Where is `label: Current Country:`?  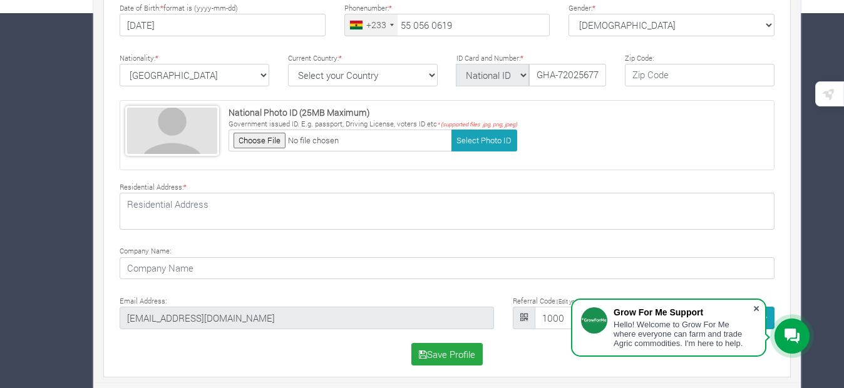 label: Current Country: is located at coordinates (315, 58).